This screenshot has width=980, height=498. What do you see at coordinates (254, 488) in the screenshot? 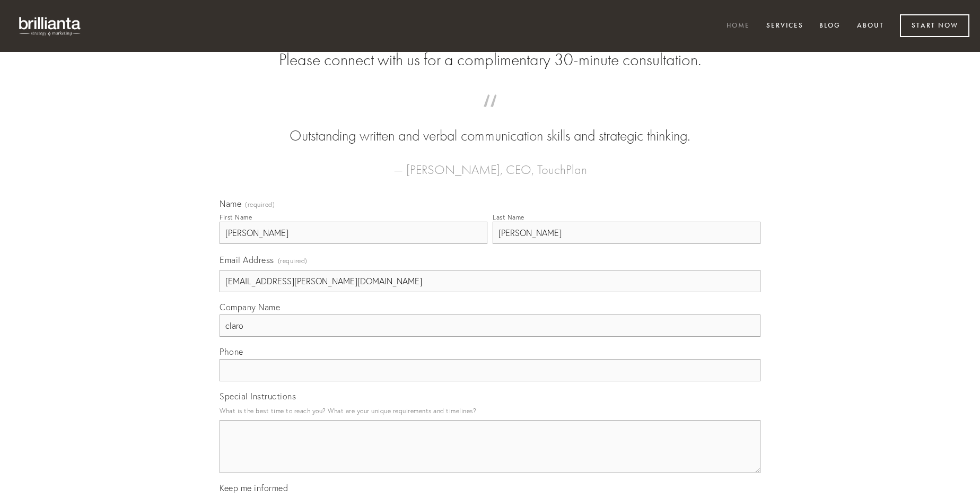
I see `span: Keep me informed` at bounding box center [254, 488].